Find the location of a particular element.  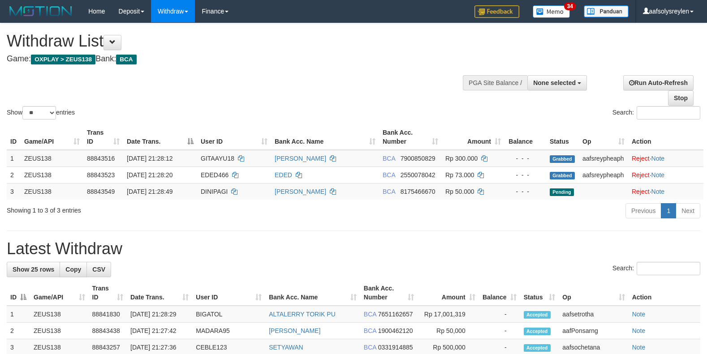

span: EDED466 is located at coordinates (215, 175).